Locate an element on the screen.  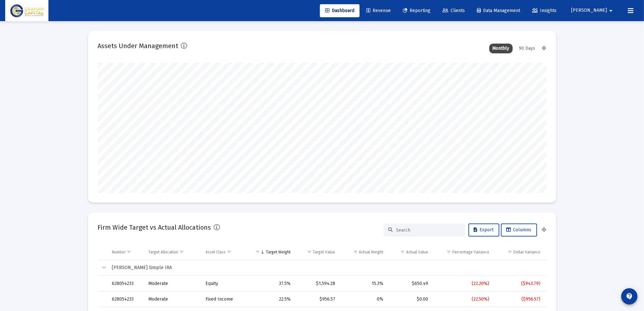
span: Revenue is located at coordinates (379, 10).